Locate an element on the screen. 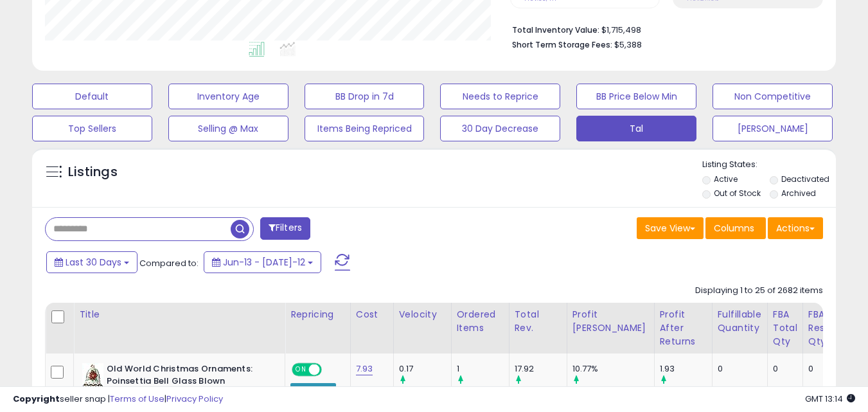 This screenshot has height=412, width=868. h5: Listings is located at coordinates (93, 172).